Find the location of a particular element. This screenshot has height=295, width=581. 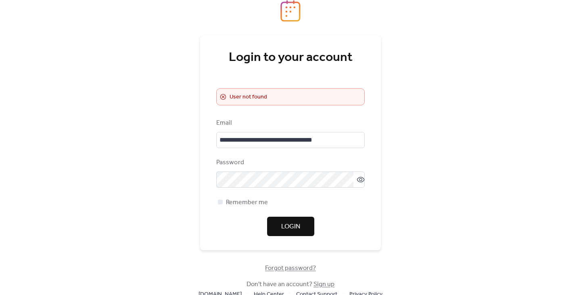

a: Sign up is located at coordinates (324, 284).